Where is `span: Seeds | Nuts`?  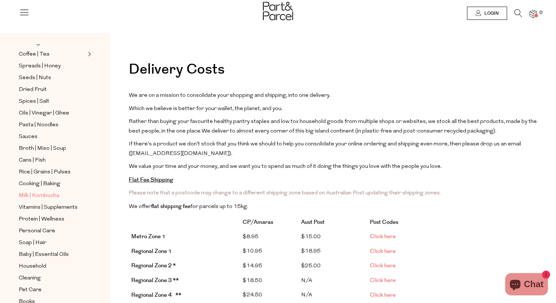
span: Seeds | Nuts is located at coordinates (35, 78).